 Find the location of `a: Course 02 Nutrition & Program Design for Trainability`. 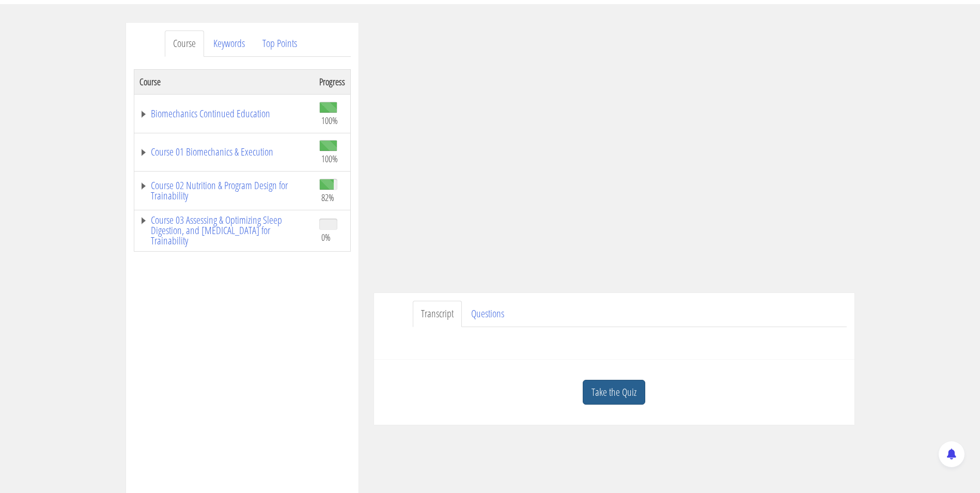

a: Course 02 Nutrition & Program Design for Trainability is located at coordinates (224, 191).